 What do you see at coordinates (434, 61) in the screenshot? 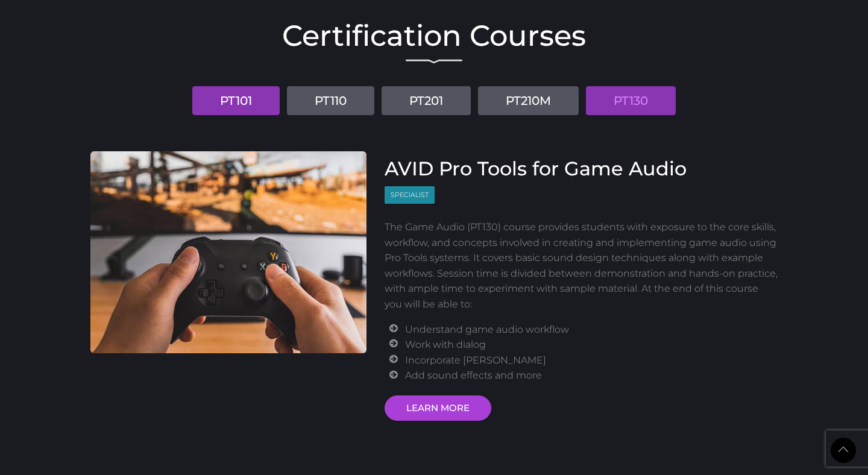
I see `img: decorative line` at bounding box center [434, 61].